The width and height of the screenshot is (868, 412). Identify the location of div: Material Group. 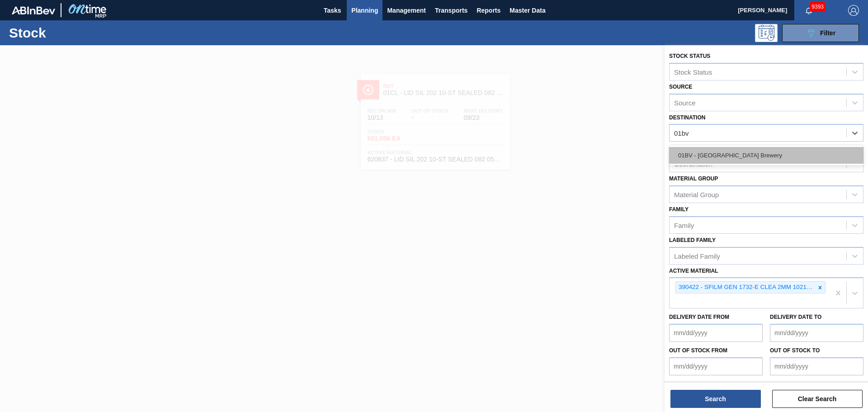
(696, 194).